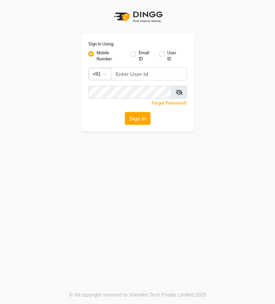  I want to click on label: Email ID, so click(146, 56).